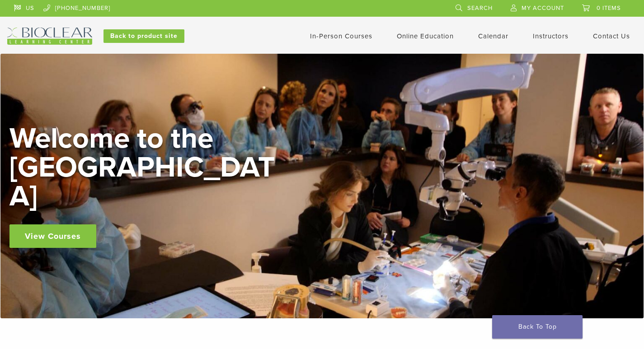  What do you see at coordinates (341, 36) in the screenshot?
I see `a: In-Person Courses` at bounding box center [341, 36].